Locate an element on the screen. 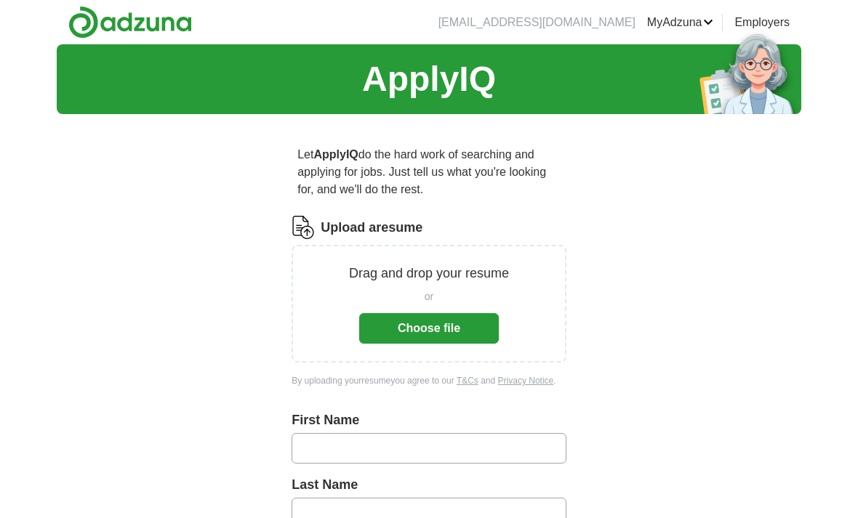 The height and width of the screenshot is (518, 858). button: Choose file is located at coordinates (429, 329).